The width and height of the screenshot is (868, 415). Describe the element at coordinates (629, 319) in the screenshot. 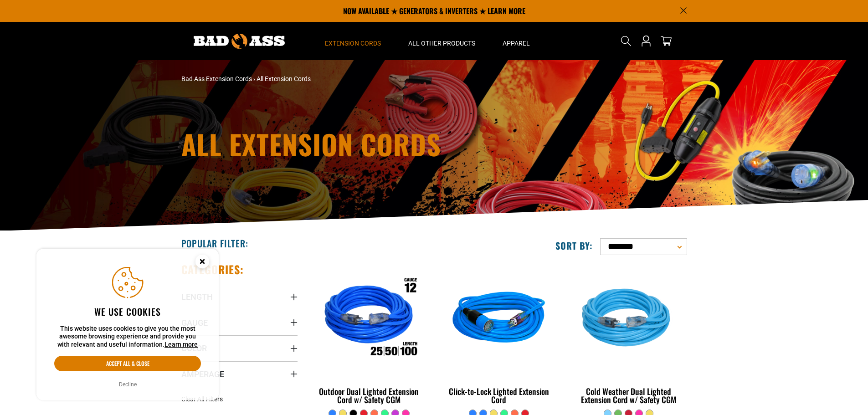

I see `img: Light Blue` at that location.